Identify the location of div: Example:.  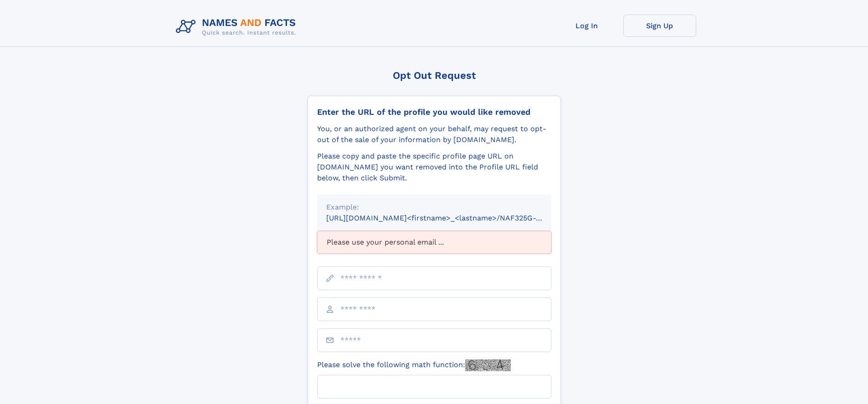
(434, 207).